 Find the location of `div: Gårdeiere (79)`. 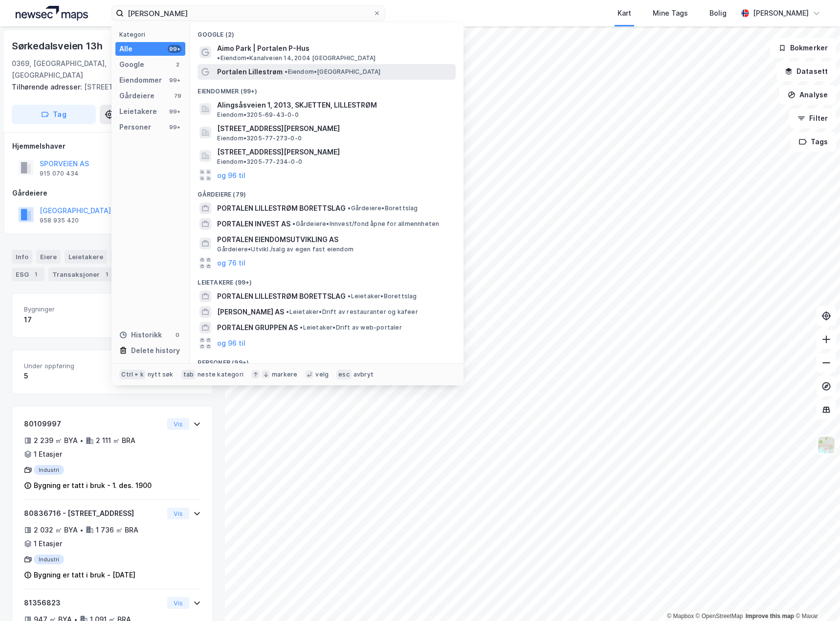

div: Gårdeiere (79) is located at coordinates (327, 192).